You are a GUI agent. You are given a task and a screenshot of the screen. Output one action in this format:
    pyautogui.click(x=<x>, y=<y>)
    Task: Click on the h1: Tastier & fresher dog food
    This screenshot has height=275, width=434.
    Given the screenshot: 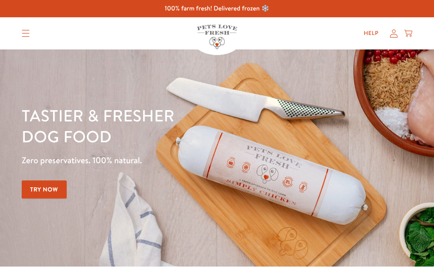 What is the action you would take?
    pyautogui.click(x=152, y=126)
    